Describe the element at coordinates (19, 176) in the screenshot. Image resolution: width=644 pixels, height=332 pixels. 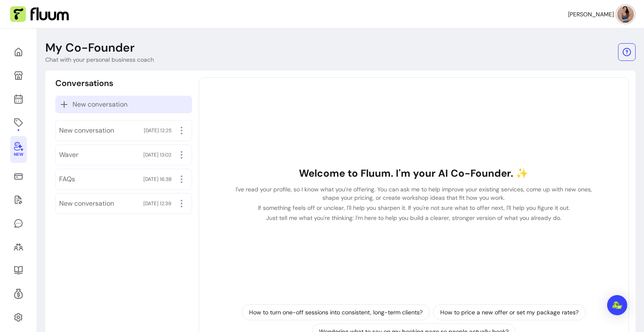
I see `a: Sales` at that location.